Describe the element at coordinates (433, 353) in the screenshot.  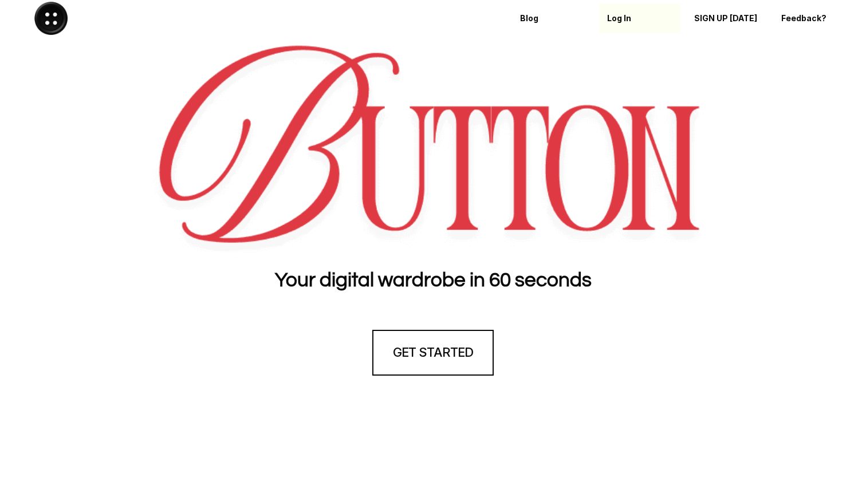
I see `a: GET STARTED` at that location.